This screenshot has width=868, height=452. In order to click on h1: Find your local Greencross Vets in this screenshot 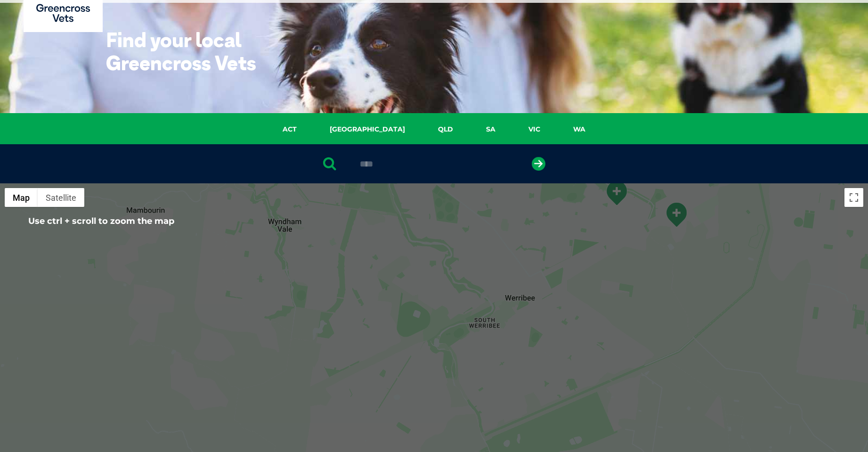, I will do `click(199, 51)`.